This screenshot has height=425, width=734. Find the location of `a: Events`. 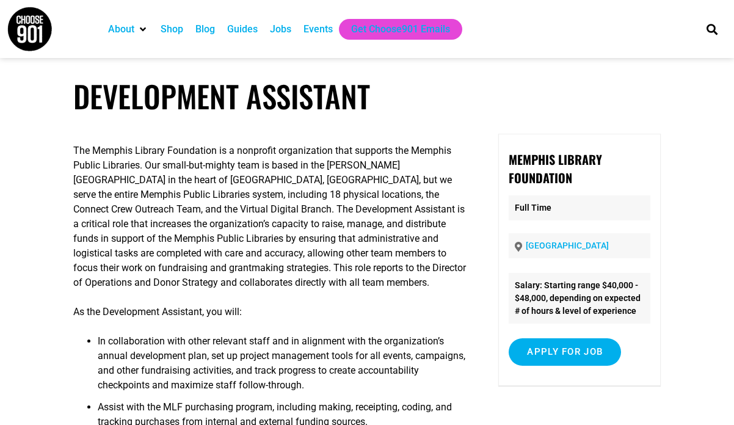

a: Events is located at coordinates (318, 29).